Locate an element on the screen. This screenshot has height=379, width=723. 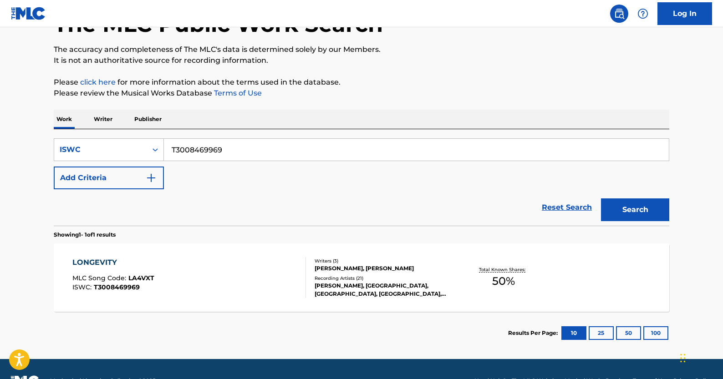
p: Total Known Shares: is located at coordinates (503, 269).